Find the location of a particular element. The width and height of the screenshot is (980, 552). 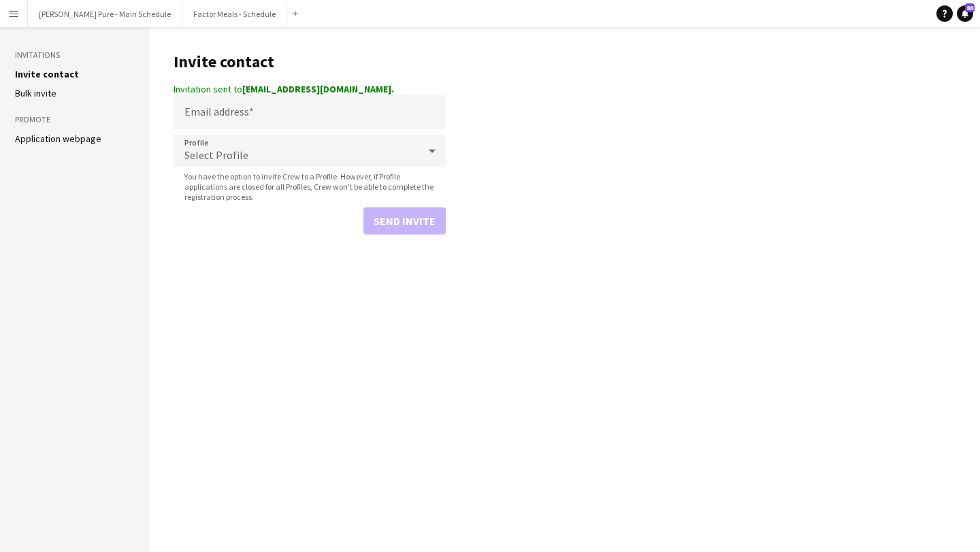

a: 80 is located at coordinates (965, 13).